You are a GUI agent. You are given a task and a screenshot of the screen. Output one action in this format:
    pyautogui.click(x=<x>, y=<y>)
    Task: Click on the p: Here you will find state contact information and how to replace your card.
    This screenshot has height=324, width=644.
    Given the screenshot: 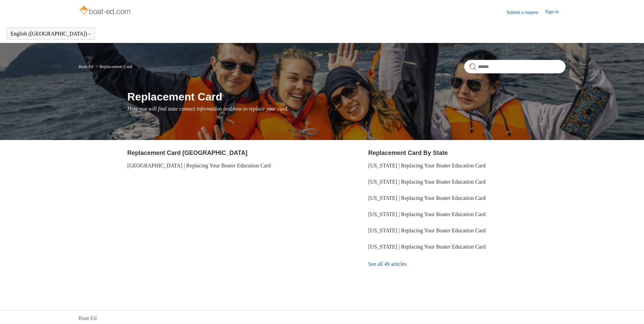 What is the action you would take?
    pyautogui.click(x=347, y=109)
    